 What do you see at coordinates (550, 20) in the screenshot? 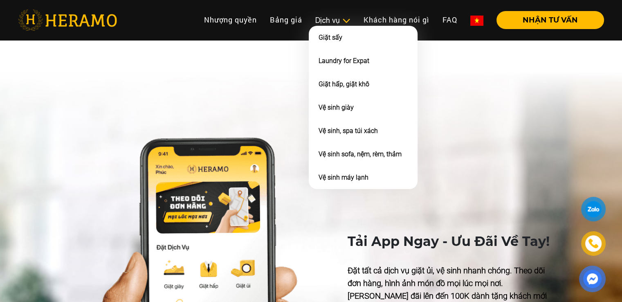
I see `button: NHẬN TƯ VẤN` at bounding box center [550, 20].